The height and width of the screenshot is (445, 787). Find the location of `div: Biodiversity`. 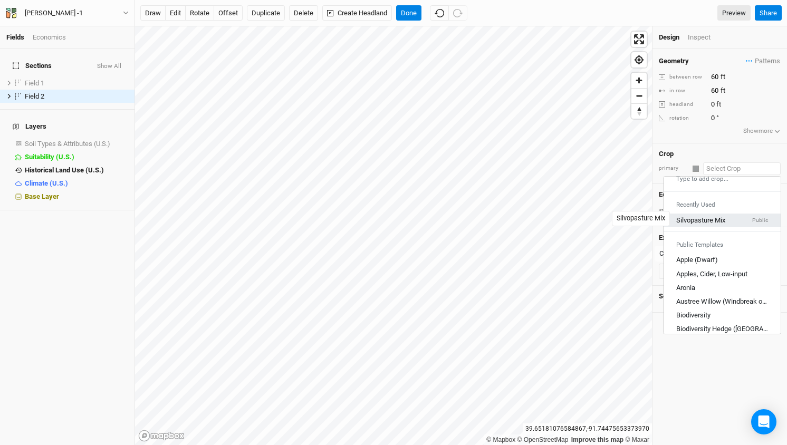

div: Biodiversity is located at coordinates (693, 315).